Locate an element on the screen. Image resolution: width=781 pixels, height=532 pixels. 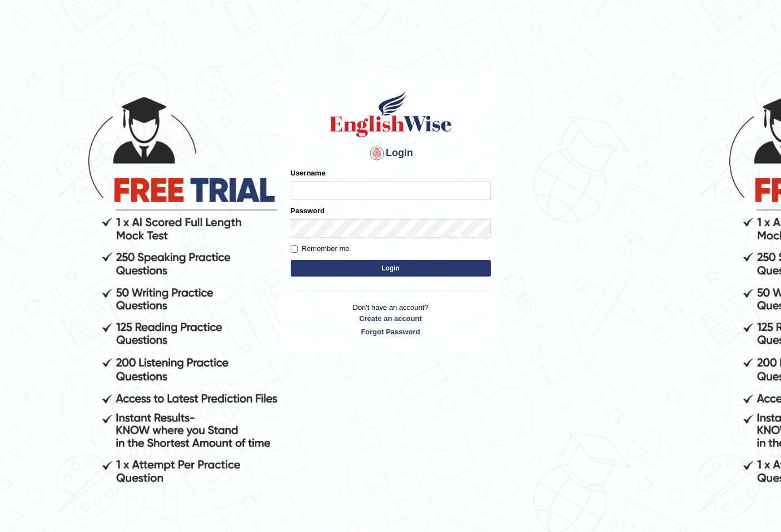
input: Remember me is located at coordinates (294, 249).